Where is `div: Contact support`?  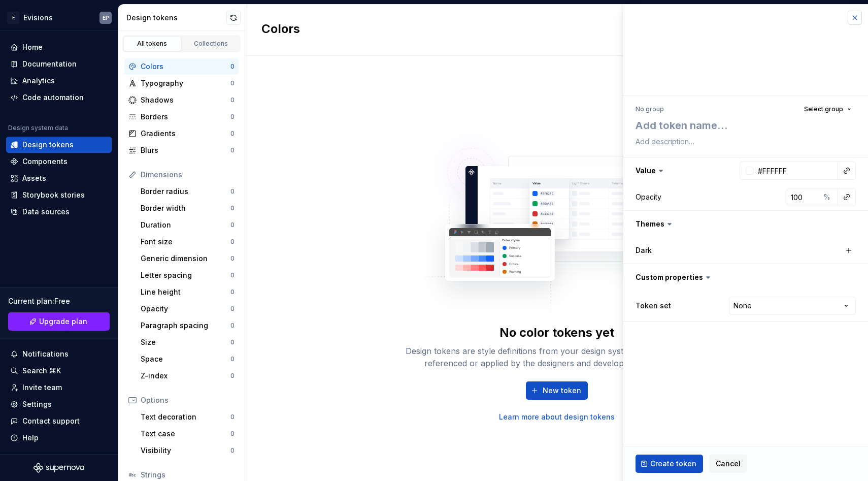
div: Contact support is located at coordinates (51, 421).